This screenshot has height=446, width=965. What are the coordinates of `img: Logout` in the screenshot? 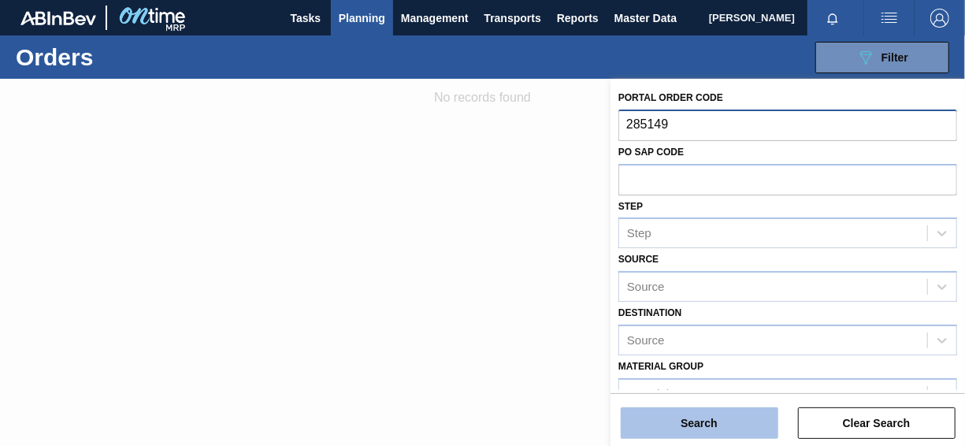 It's located at (940, 18).